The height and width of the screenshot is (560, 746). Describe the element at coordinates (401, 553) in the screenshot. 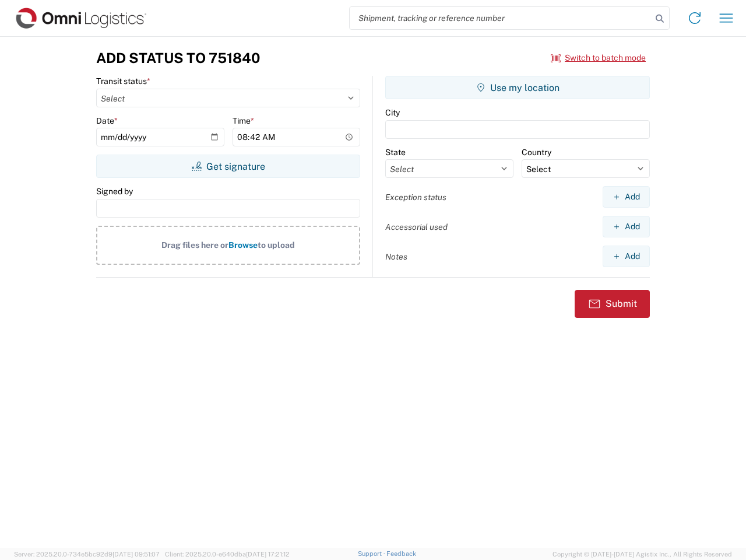

I see `a: Feedback` at that location.